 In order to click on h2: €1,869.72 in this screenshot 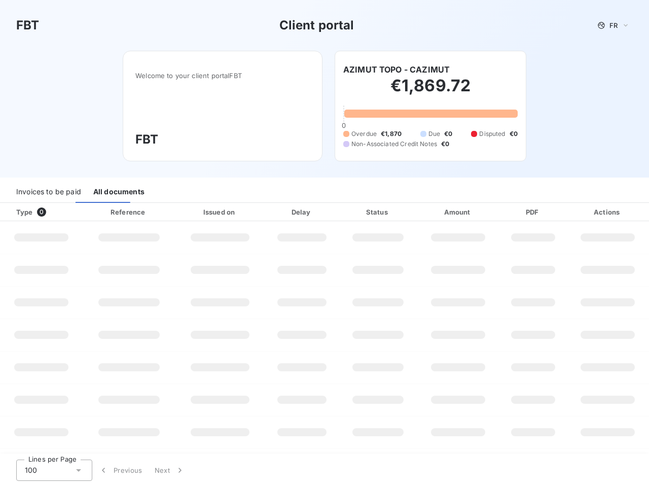, I will do `click(431, 91)`.